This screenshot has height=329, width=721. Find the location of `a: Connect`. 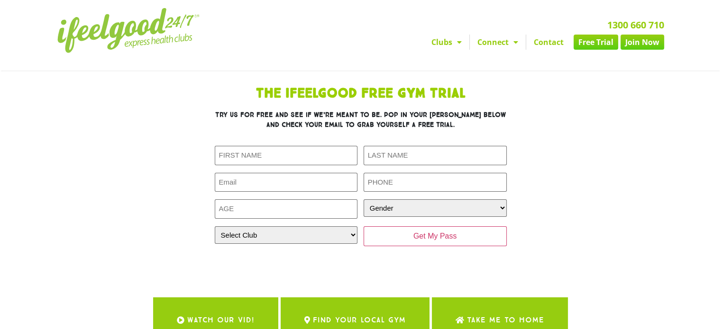

a: Connect is located at coordinates (498, 42).